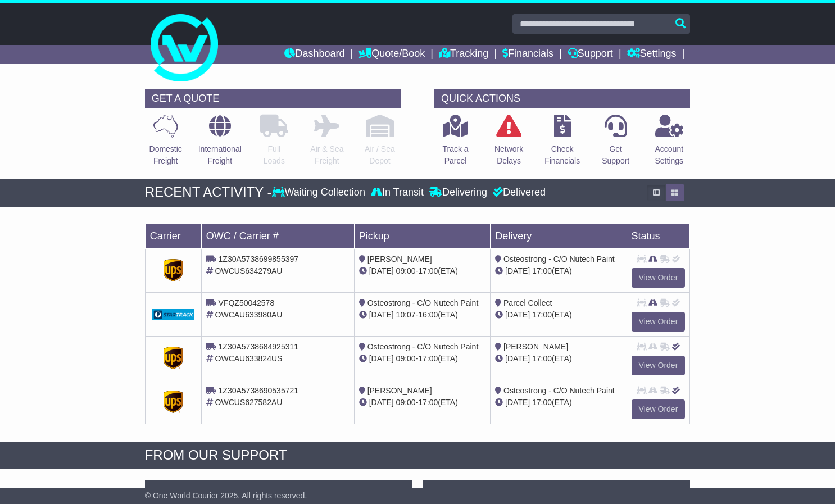 This screenshot has width=835, height=504. What do you see at coordinates (658, 236) in the screenshot?
I see `td: Status` at bounding box center [658, 236].